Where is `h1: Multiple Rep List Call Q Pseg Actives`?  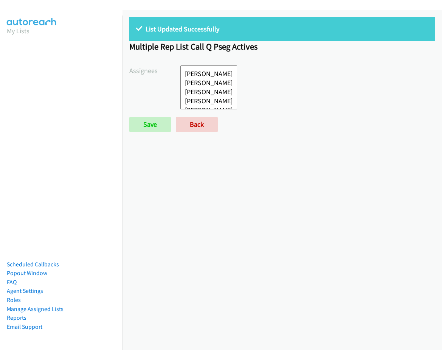
h1: Multiple Rep List Call Q Pseg Actives is located at coordinates (282, 47).